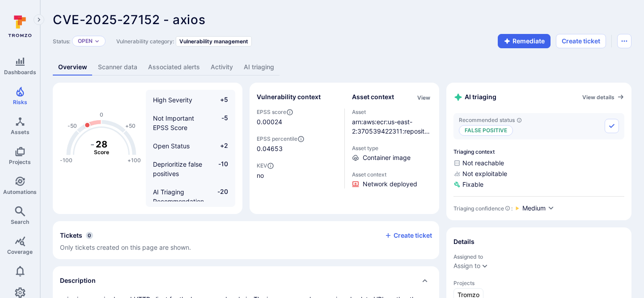  I want to click on a: Overview, so click(73, 67).